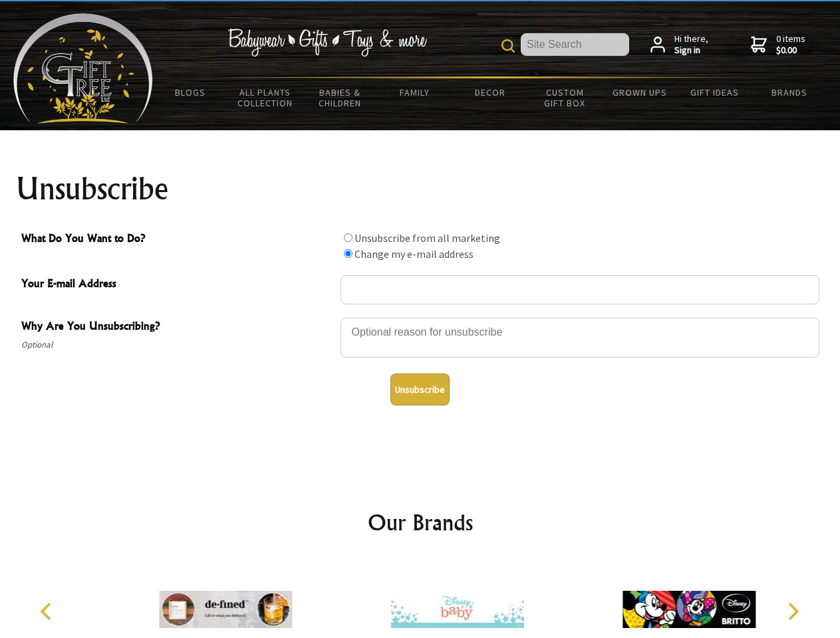 The width and height of the screenshot is (840, 638). What do you see at coordinates (420, 189) in the screenshot?
I see `h1: Unsubscribe` at bounding box center [420, 189].